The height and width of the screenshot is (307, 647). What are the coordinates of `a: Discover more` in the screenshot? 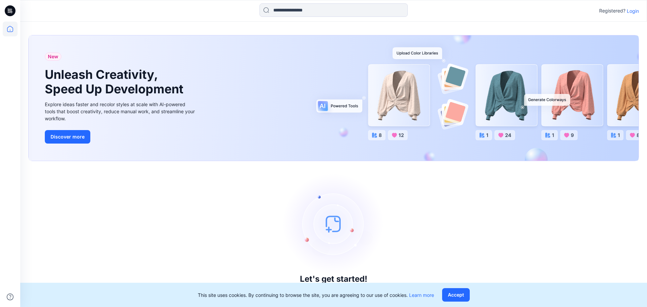 It's located at (121, 137).